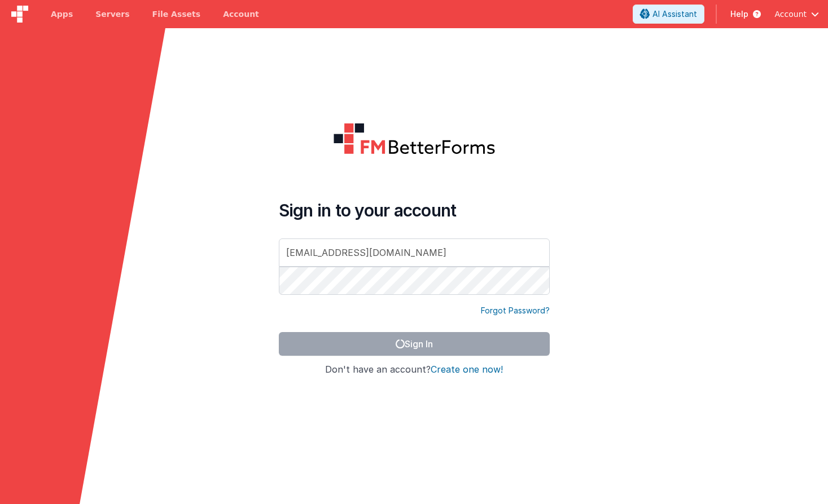 This screenshot has height=504, width=828. Describe the element at coordinates (674, 14) in the screenshot. I see `span: AI Assistant` at that location.